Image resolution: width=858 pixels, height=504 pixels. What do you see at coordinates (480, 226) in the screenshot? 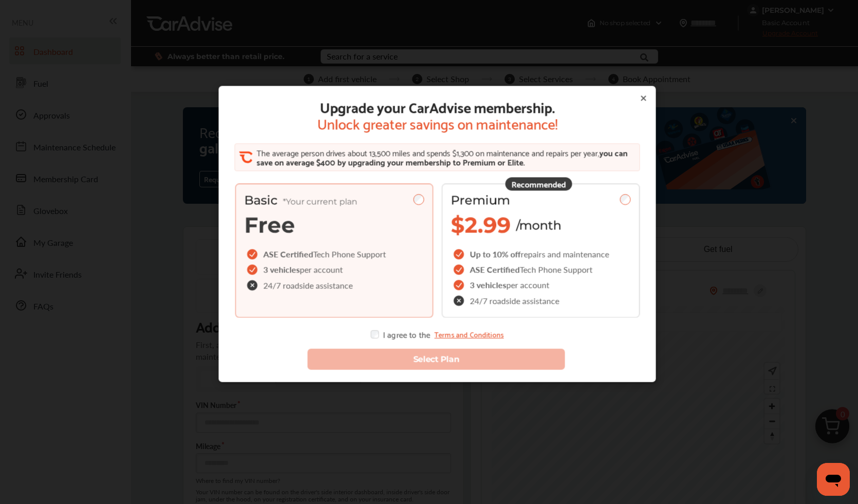
I see `span: $2.99` at bounding box center [480, 226].